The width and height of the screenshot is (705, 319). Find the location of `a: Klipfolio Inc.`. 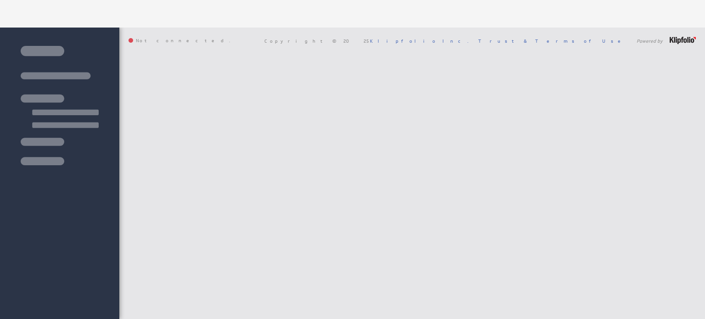

a: Klipfolio Inc. is located at coordinates (419, 41).